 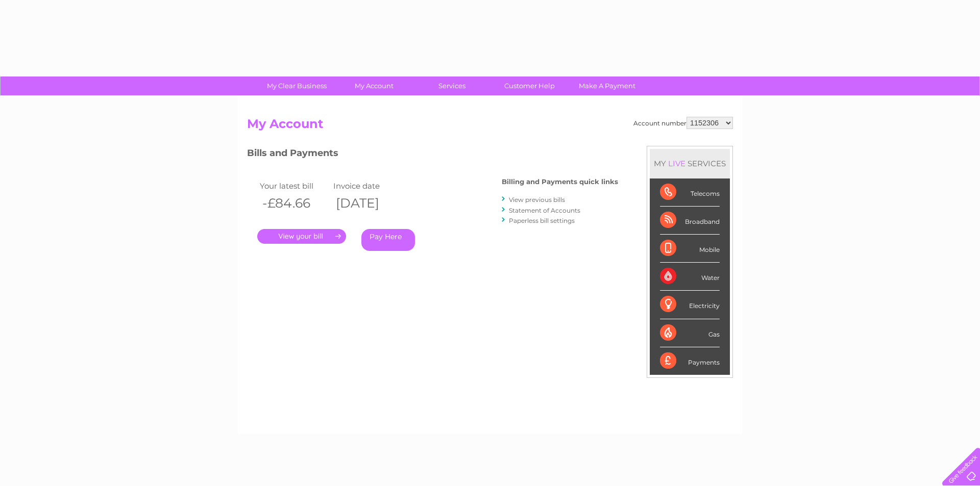 I want to click on div: Payments, so click(x=690, y=361).